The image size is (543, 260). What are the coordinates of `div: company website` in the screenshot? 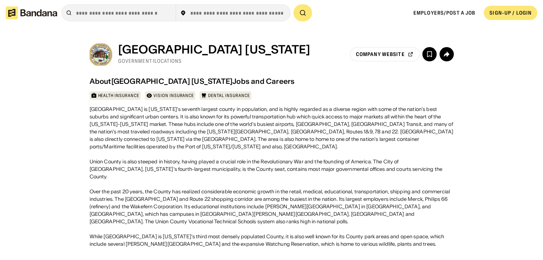 It's located at (380, 54).